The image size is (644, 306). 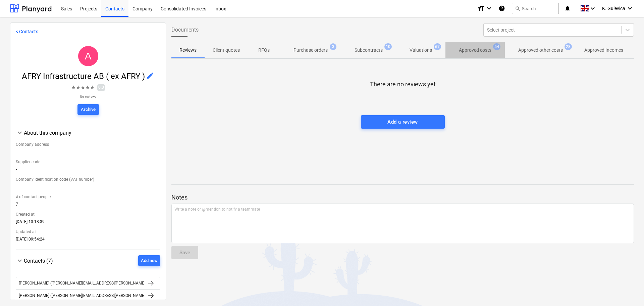 What do you see at coordinates (88, 109) in the screenshot?
I see `button: Archive` at bounding box center [88, 109].